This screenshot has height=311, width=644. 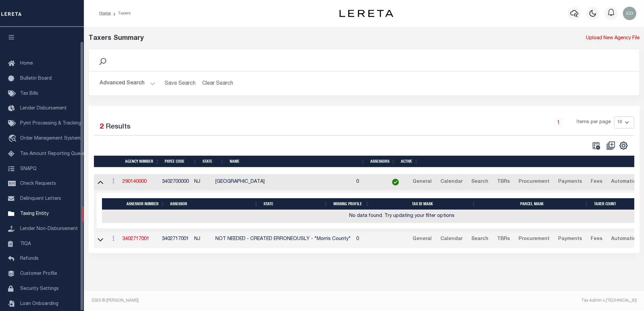 What do you see at coordinates (176, 182) in the screenshot?
I see `td: 3402700000` at bounding box center [176, 182].